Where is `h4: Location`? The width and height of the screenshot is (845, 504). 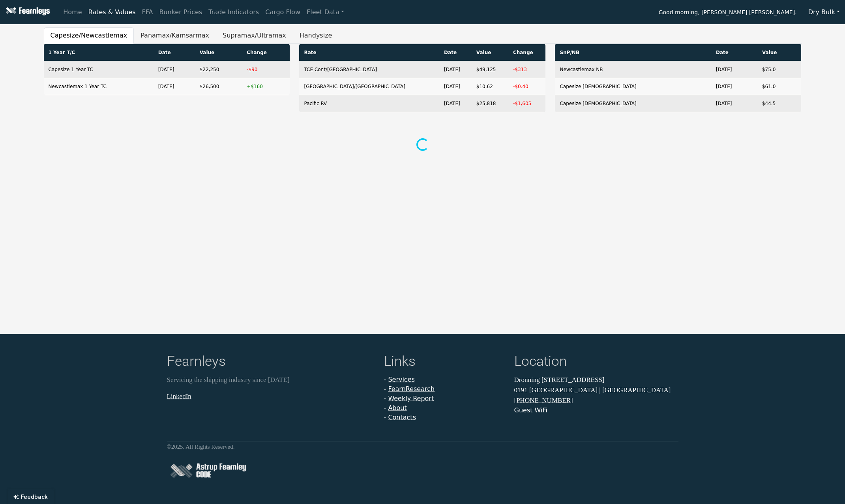 h4: Location is located at coordinates (596, 362).